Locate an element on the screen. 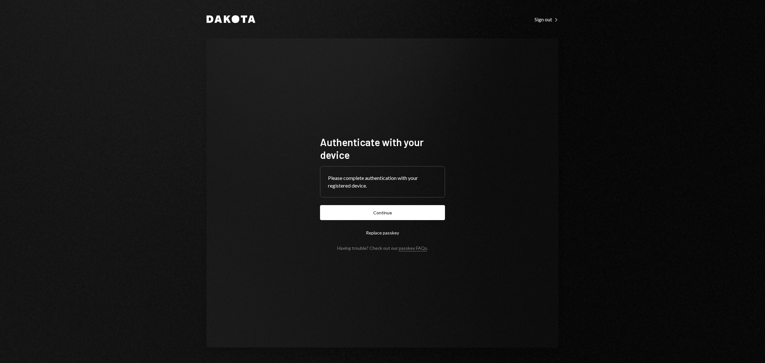 The width and height of the screenshot is (765, 363). a: Sign out is located at coordinates (547, 19).